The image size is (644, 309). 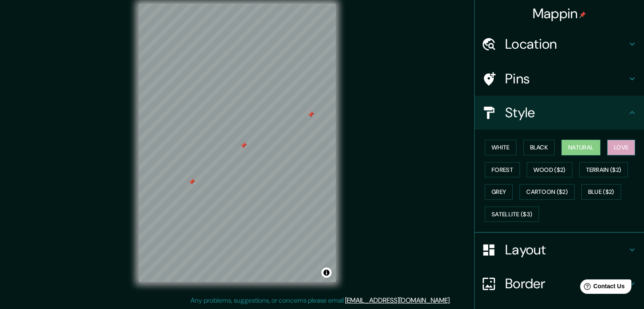 I want to click on button: Cartoon ($2), so click(x=547, y=192).